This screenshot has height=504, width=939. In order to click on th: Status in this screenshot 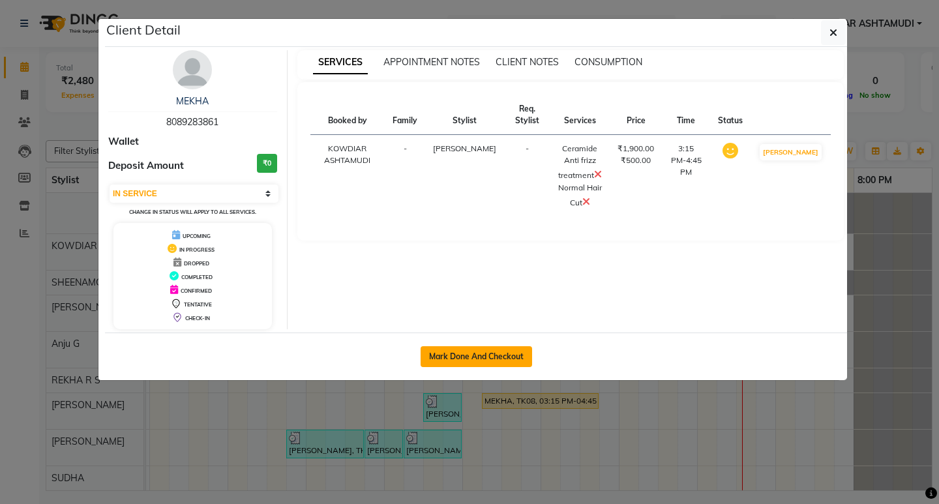, I will do `click(730, 115)`.